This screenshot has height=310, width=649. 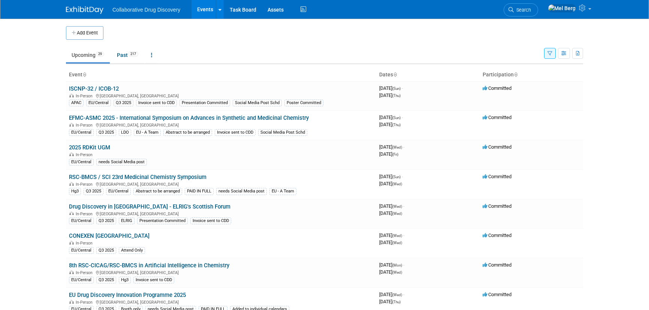 What do you see at coordinates (199, 192) in the screenshot?
I see `div: PAID IN FULL` at bounding box center [199, 192].